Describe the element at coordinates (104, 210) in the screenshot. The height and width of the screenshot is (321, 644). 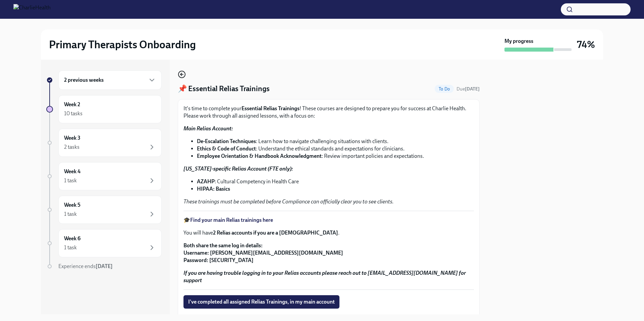
I see `a: Week 51 task` at that location.